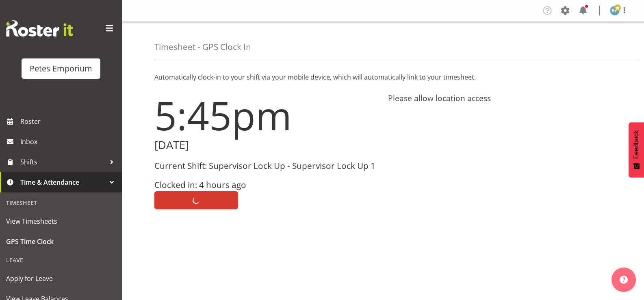 Image resolution: width=644 pixels, height=300 pixels. Describe the element at coordinates (266, 166) in the screenshot. I see `h3: Current Shift: Supervisor Lock Up - Supervisor Lock Up 1` at that location.